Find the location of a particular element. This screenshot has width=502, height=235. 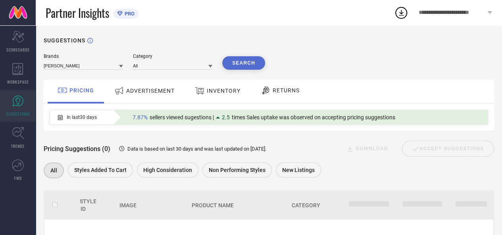

h1: SUGGESTIONS is located at coordinates (64, 41).